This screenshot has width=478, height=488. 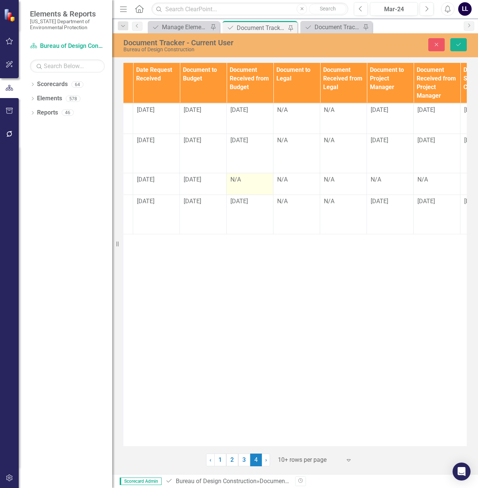 I want to click on div: 46, so click(x=68, y=113).